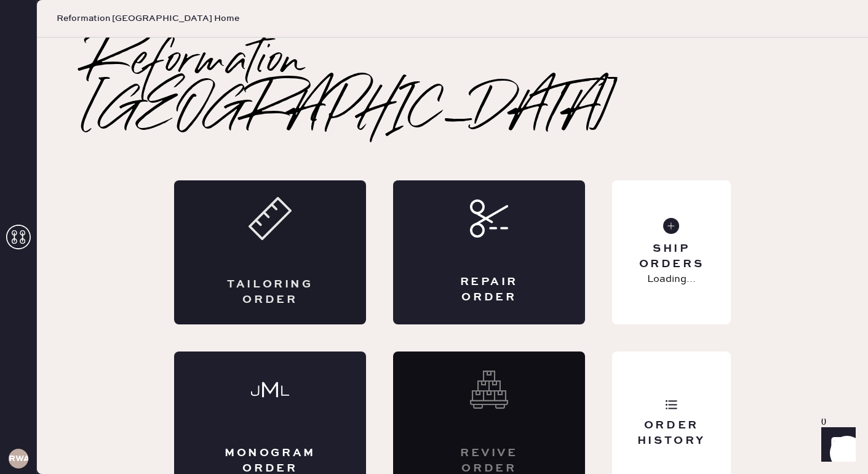 The image size is (868, 474). What do you see at coordinates (671, 256) in the screenshot?
I see `div: Ship Orders` at bounding box center [671, 256].